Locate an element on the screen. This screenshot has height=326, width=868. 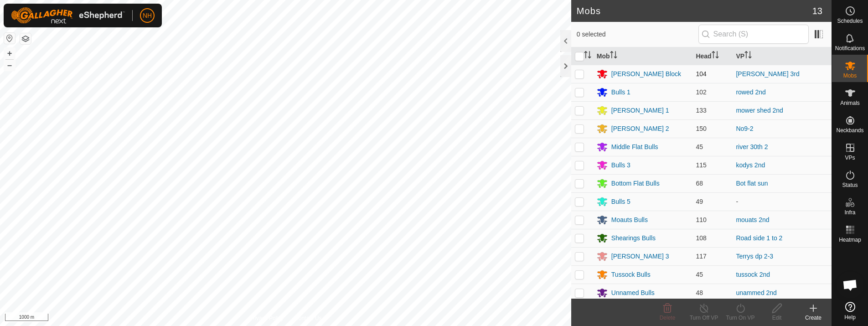
span: 117 is located at coordinates (700, 256).